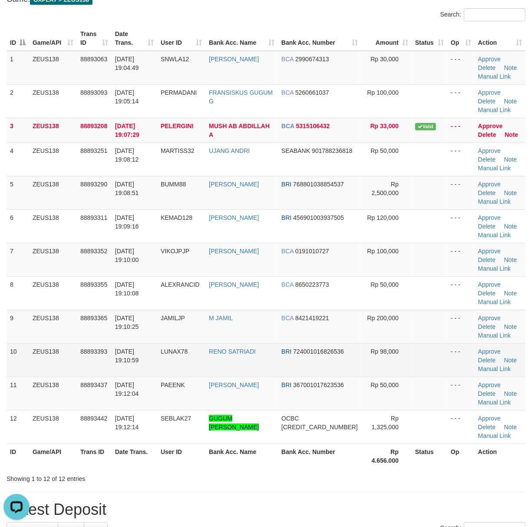  Describe the element at coordinates (430, 38) in the screenshot. I see `th: Status: activate to sort column ascending` at that location.